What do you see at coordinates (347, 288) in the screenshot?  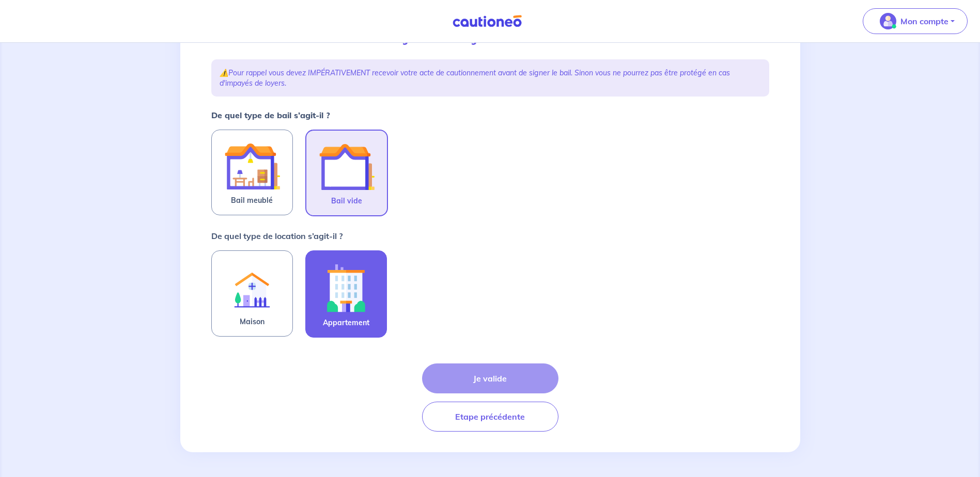 I see `img: illu_apartment.svg` at bounding box center [347, 288].